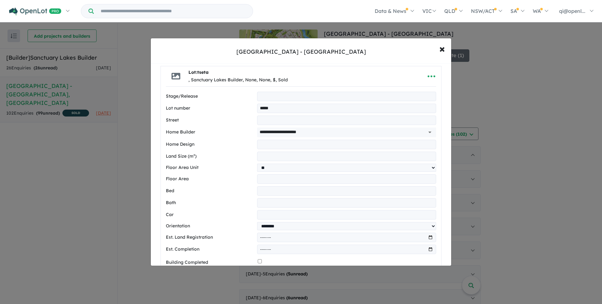 The width and height of the screenshot is (602, 304). What do you see at coordinates (203, 72) in the screenshot?
I see `span: tseta` at bounding box center [203, 72].